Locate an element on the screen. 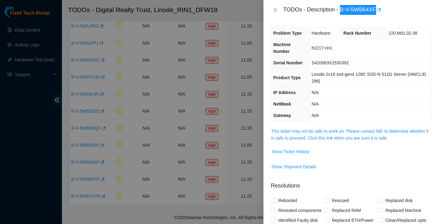 This screenshot has width=439, height=224. div: TODOs - Description - B-V-5WB64XF is located at coordinates (357, 10).